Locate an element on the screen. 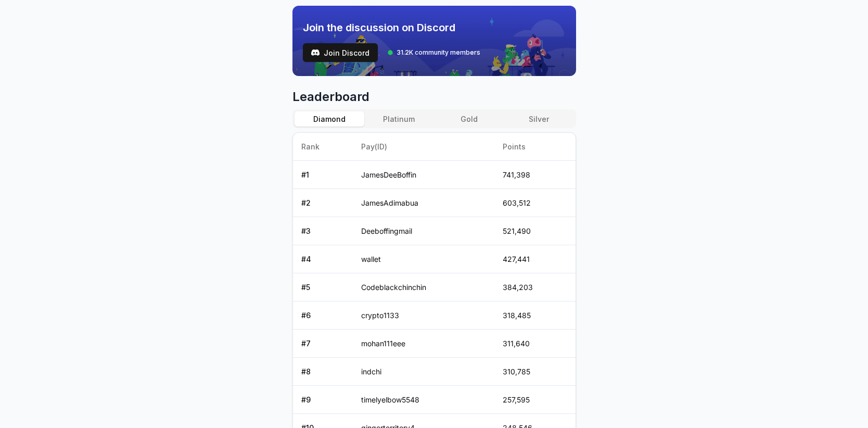 This screenshot has height=428, width=868. td: 311,640 is located at coordinates (535, 343).